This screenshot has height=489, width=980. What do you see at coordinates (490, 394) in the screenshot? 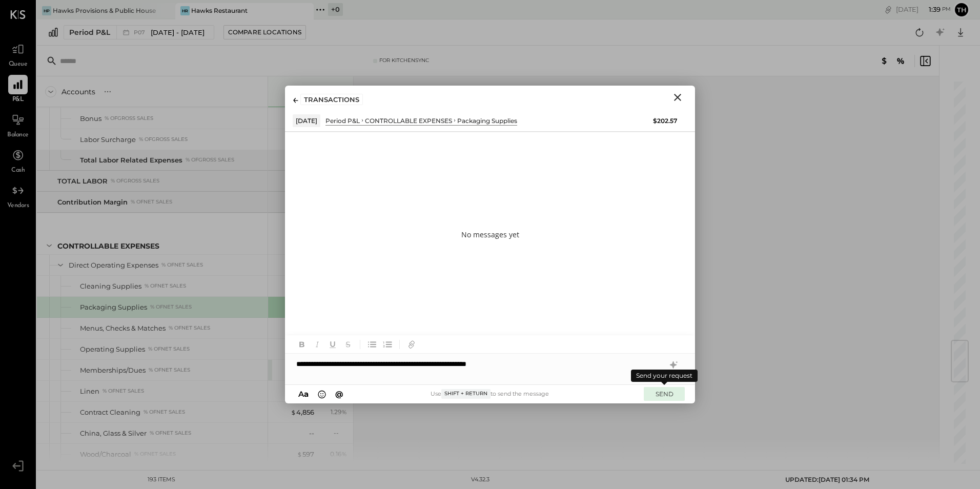
I see `div: Use to send the message` at bounding box center [490, 394].